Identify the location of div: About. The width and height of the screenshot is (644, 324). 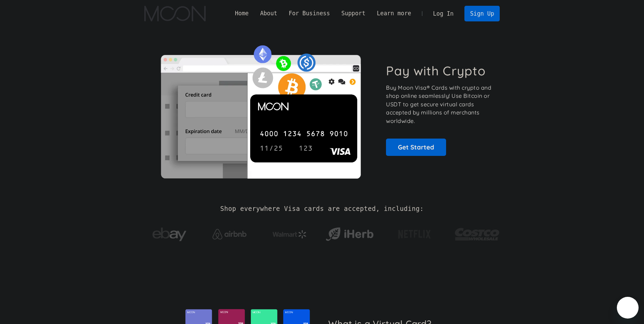
(269, 13).